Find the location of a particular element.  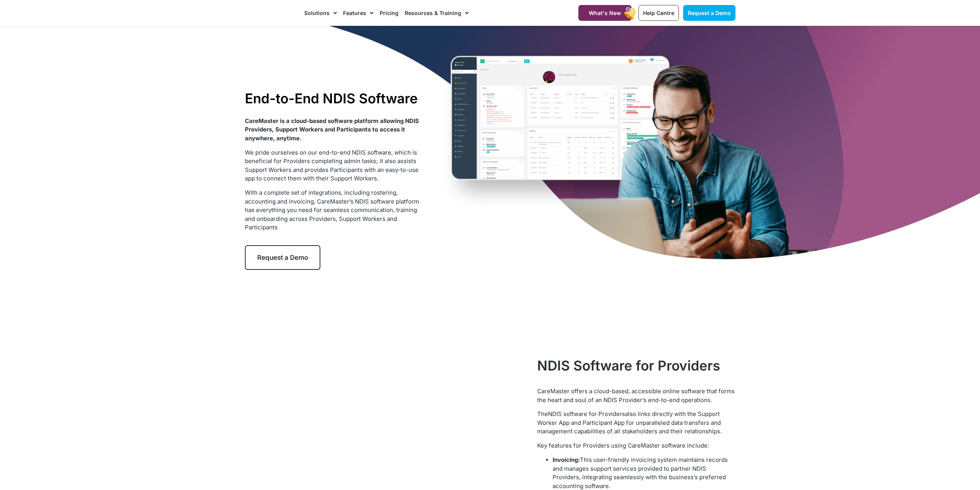

img: CareMaster Logo is located at coordinates (270, 13).